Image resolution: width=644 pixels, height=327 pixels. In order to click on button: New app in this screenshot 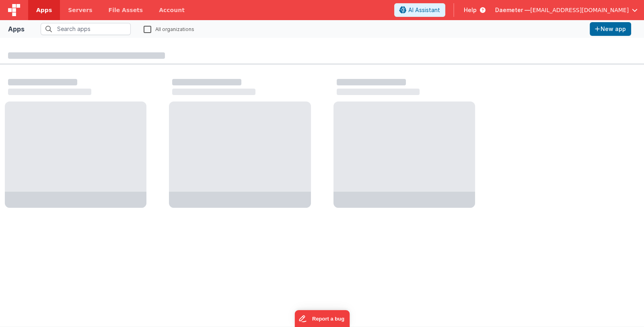, I will do `click(610, 29)`.